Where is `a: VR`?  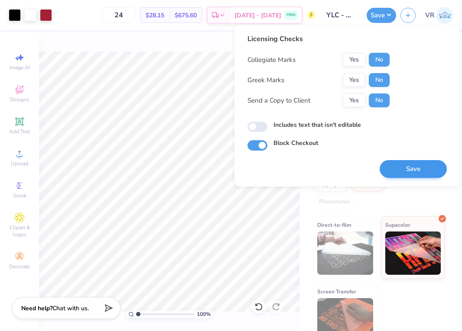
a: VR is located at coordinates (439, 15).